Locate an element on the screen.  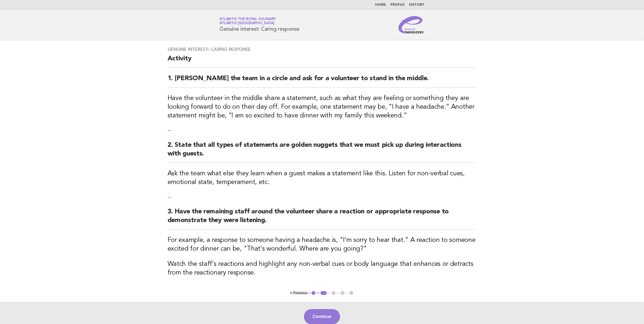
h2: 2. State that all types of statements are golden nuggets that we must pick up during interactions... is located at coordinates (322, 152).